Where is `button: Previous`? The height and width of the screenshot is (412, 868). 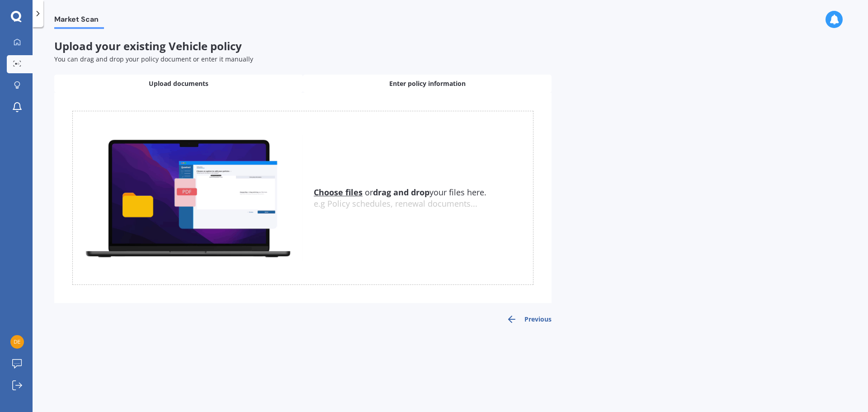
button: Previous is located at coordinates (529, 319).